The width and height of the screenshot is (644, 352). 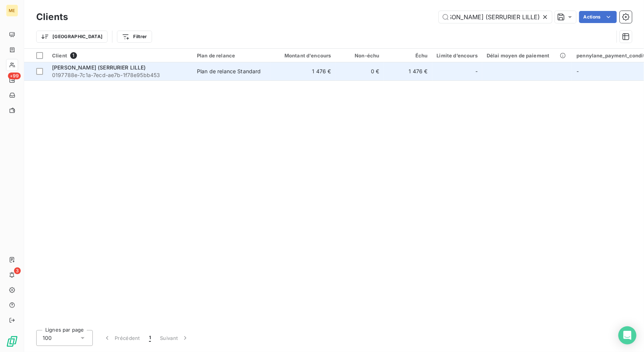 What do you see at coordinates (408, 56) in the screenshot?
I see `div: Échu` at bounding box center [408, 56].